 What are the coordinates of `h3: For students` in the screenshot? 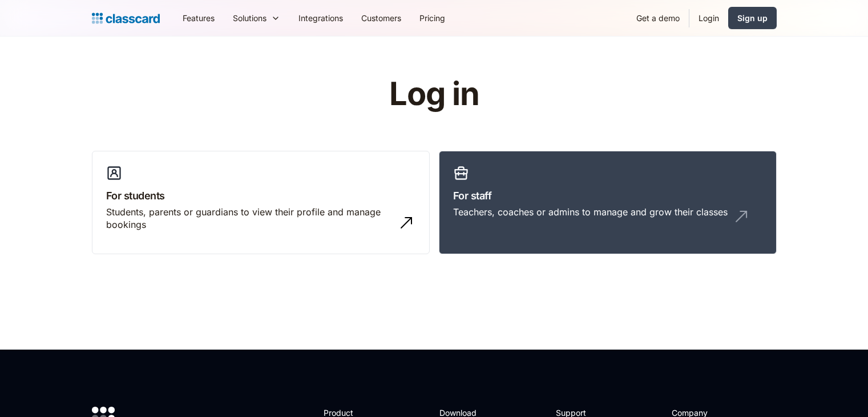 It's located at (261, 195).